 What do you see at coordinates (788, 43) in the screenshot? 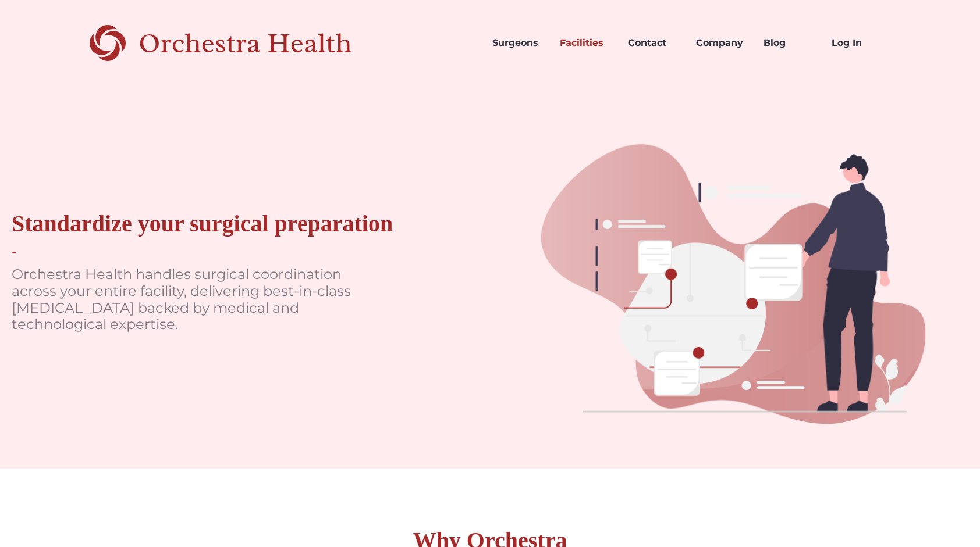
I see `a: Blog` at bounding box center [788, 43].